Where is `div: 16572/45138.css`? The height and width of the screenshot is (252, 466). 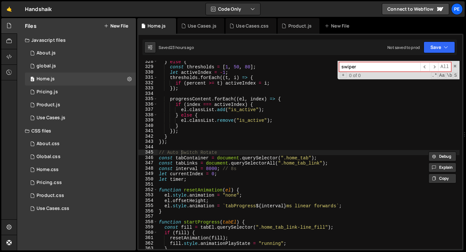
div: 16572/45138.css is located at coordinates (80, 157).